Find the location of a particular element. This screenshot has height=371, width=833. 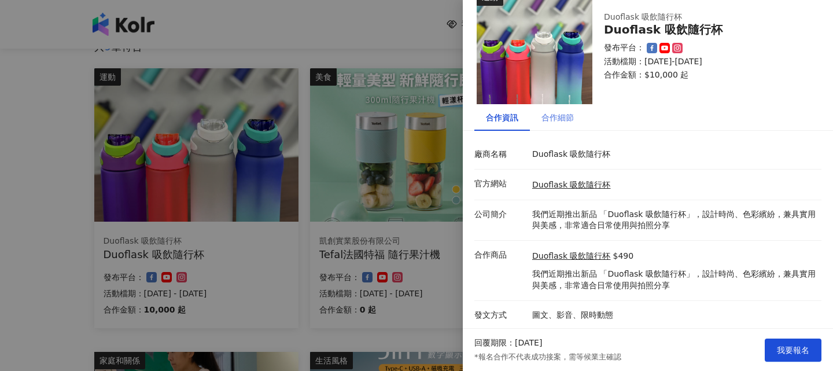

div: 合作細節 is located at coordinates (558, 117).